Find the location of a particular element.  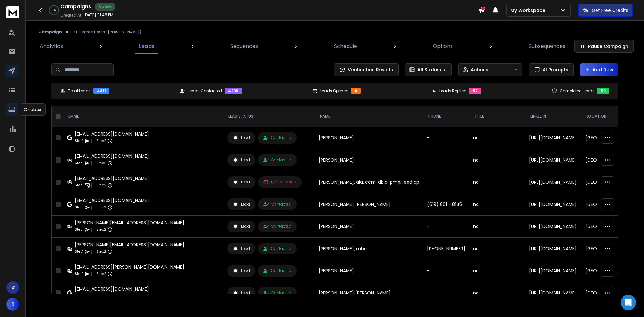

button: AI Prompts is located at coordinates (551, 70).